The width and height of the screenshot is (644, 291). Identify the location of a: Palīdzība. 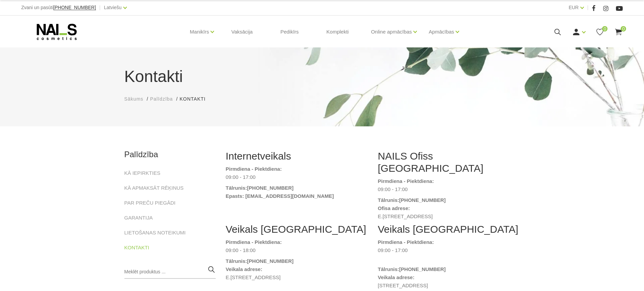
(161, 99).